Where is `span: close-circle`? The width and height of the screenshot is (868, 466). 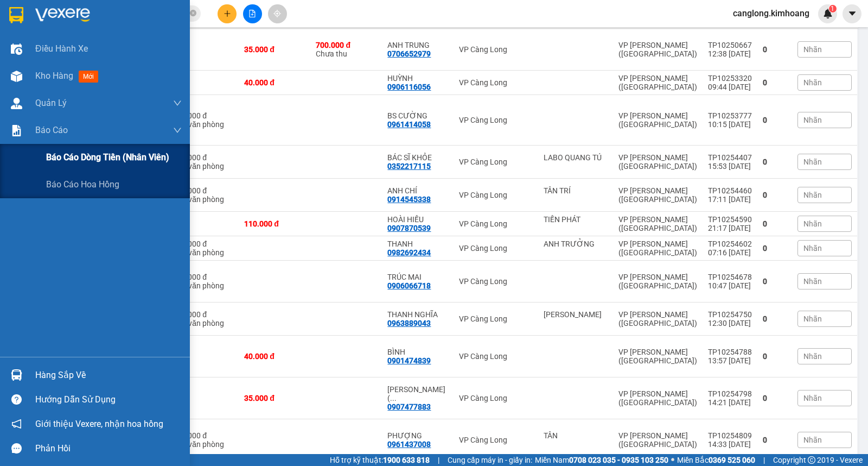 span: close-circle is located at coordinates (193, 14).